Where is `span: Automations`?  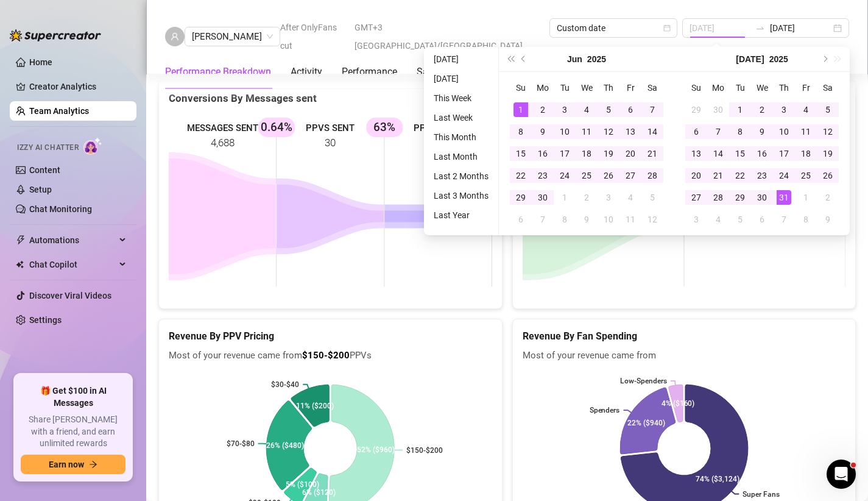
span: Automations is located at coordinates (73, 240).